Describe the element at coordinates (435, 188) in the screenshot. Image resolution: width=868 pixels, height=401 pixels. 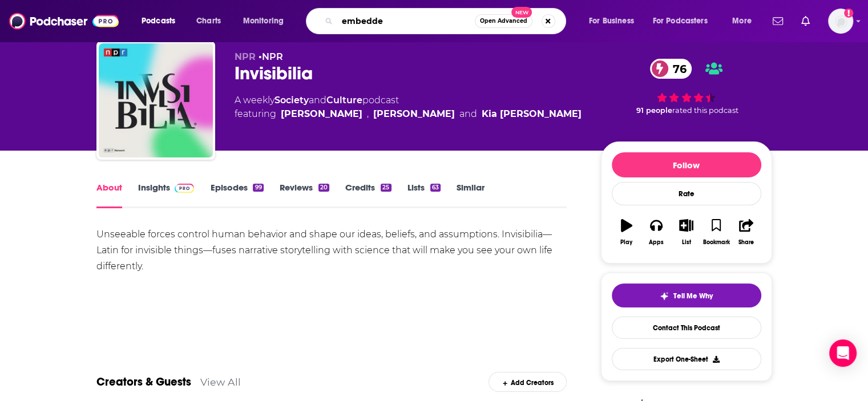
I see `div: 63` at that location.